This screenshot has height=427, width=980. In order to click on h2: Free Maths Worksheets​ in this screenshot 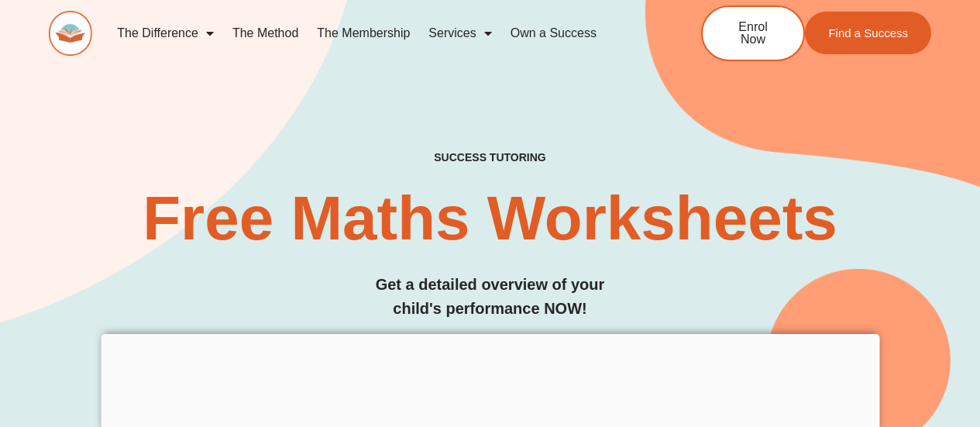, I will do `click(490, 218)`.